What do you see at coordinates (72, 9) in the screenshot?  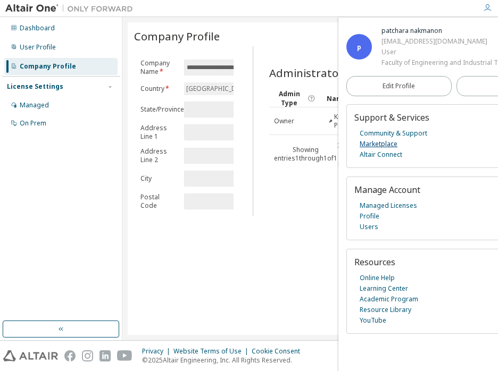 I see `img: Altair One` at bounding box center [72, 9].